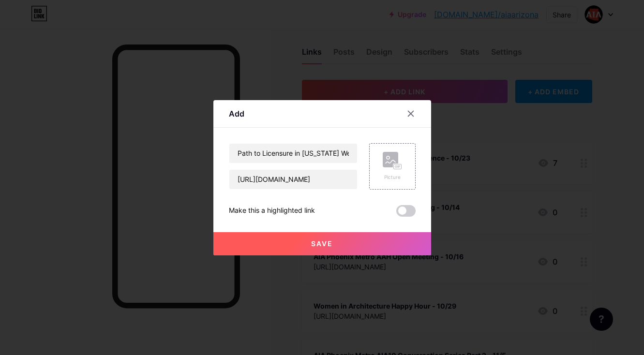  What do you see at coordinates (322, 244) in the screenshot?
I see `button: Save` at bounding box center [322, 244].